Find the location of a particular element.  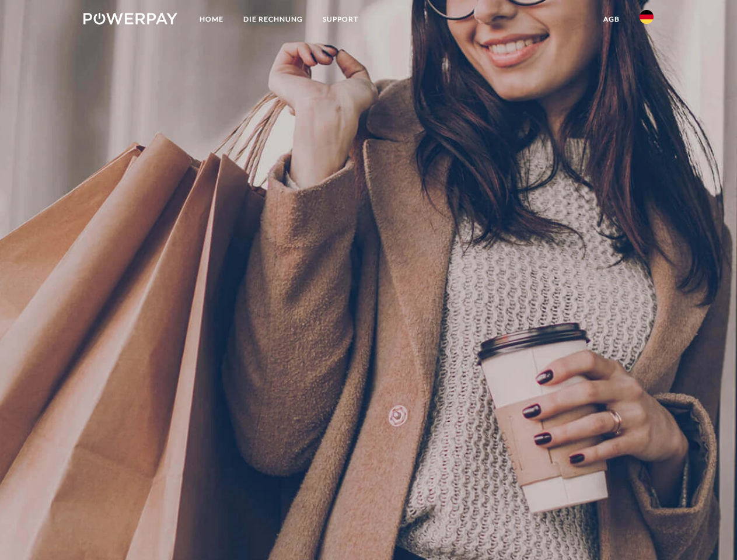

img: logo-powerpay-white.svg is located at coordinates (130, 19).